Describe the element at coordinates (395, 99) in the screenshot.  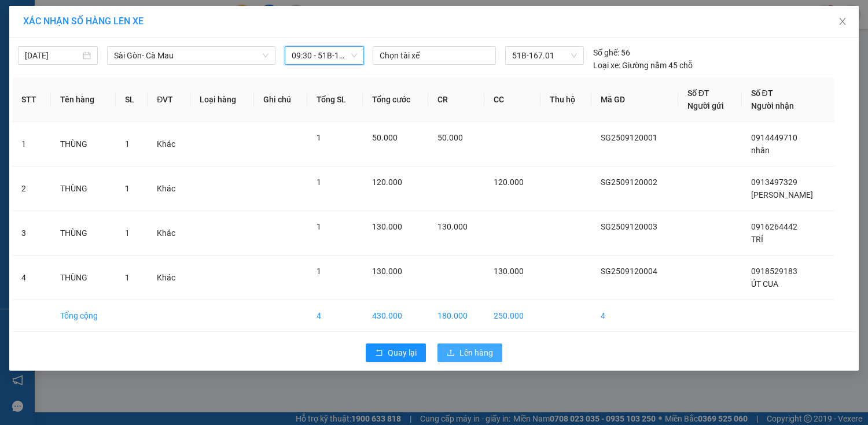
I see `th: Tổng cước` at that location.